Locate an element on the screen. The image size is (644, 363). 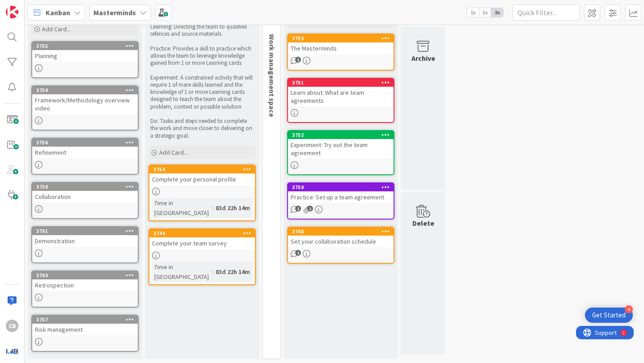
div: Set your collaboration schedule is located at coordinates (341, 241).